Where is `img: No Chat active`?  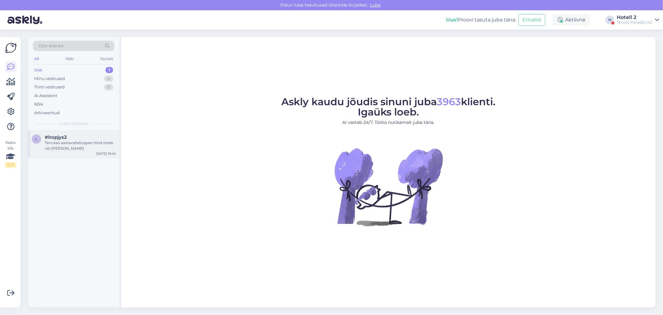
img: No Chat active is located at coordinates (389, 187).